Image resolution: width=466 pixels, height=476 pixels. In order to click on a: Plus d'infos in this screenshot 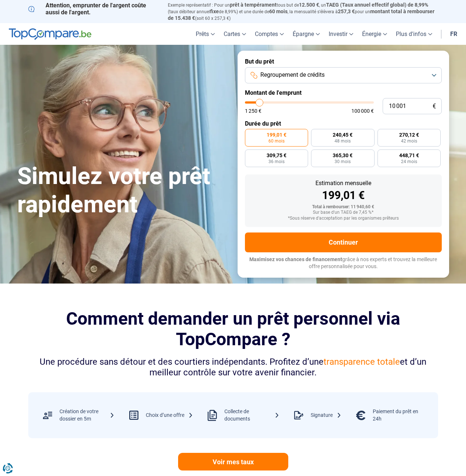, I will do `click(414, 34)`.